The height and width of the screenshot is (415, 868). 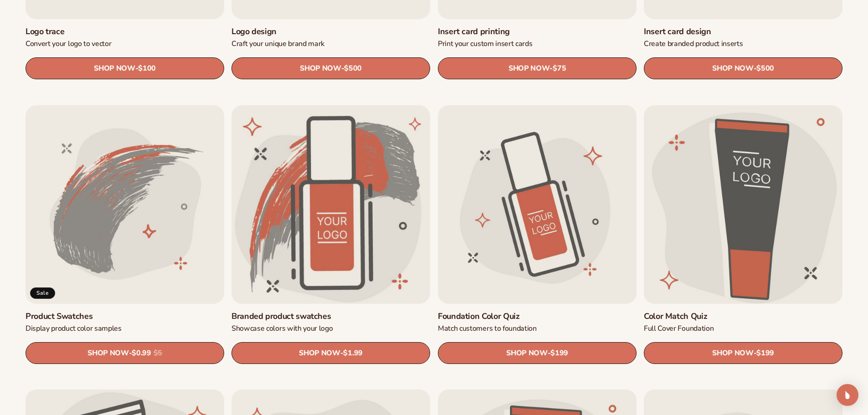 What do you see at coordinates (537, 32) in the screenshot?
I see `a: Insert card printing` at bounding box center [537, 32].